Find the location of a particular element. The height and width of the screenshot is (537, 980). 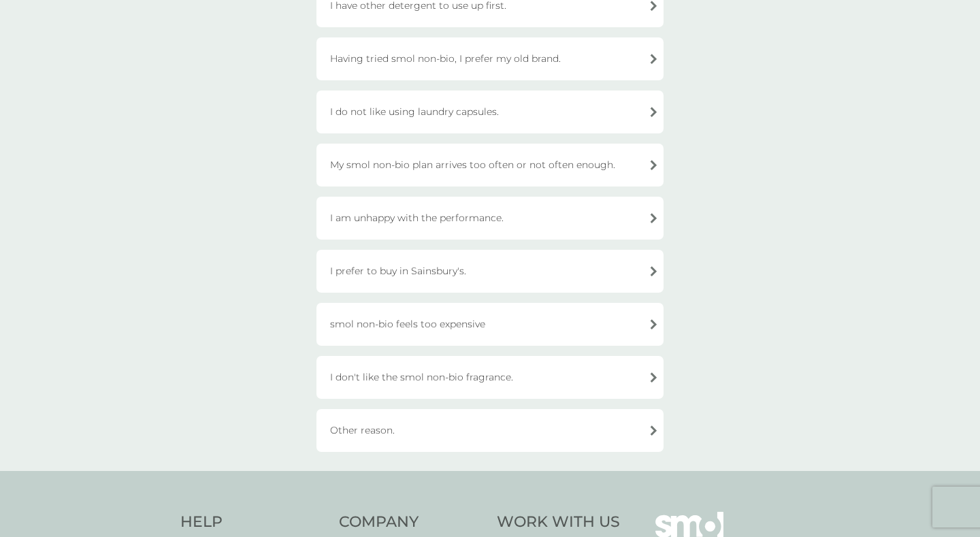

h4: Help is located at coordinates (252, 521).